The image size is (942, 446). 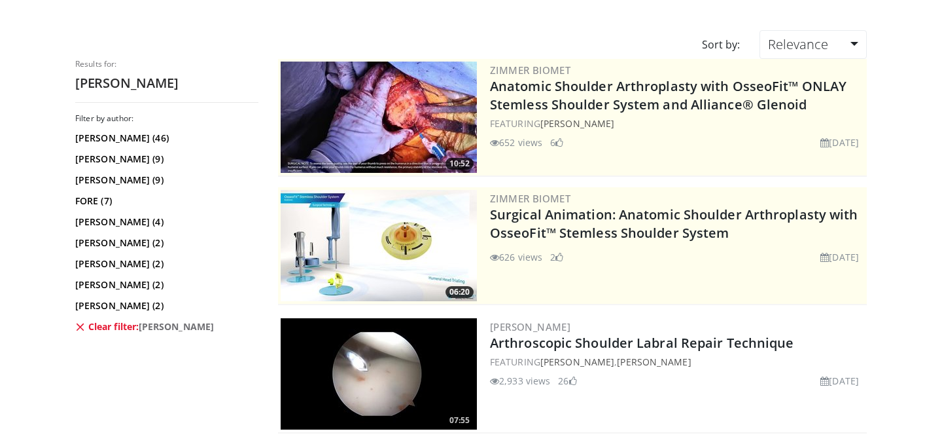 I want to click on li: 652 views, so click(x=516, y=142).